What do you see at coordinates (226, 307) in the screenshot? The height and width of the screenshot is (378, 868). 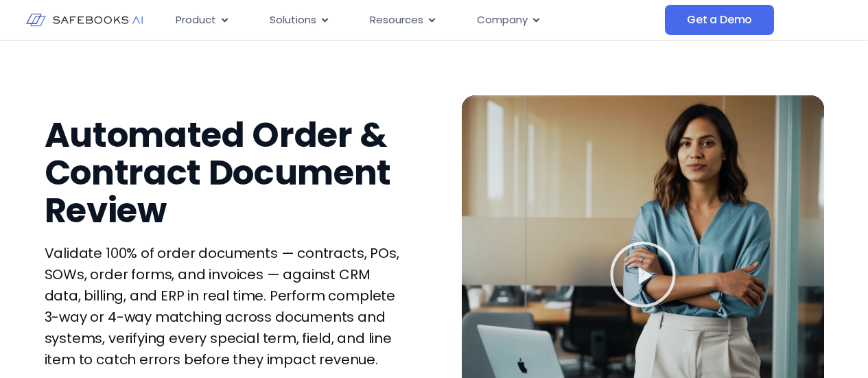 I see `p: Validate 100% of order documents — contracts, POs, SOWs, order forms, and invoices — against CRM ...` at bounding box center [226, 307].